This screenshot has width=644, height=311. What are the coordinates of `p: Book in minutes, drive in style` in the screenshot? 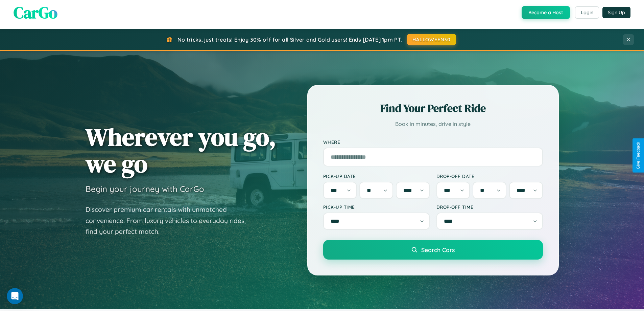 It's located at (433, 124).